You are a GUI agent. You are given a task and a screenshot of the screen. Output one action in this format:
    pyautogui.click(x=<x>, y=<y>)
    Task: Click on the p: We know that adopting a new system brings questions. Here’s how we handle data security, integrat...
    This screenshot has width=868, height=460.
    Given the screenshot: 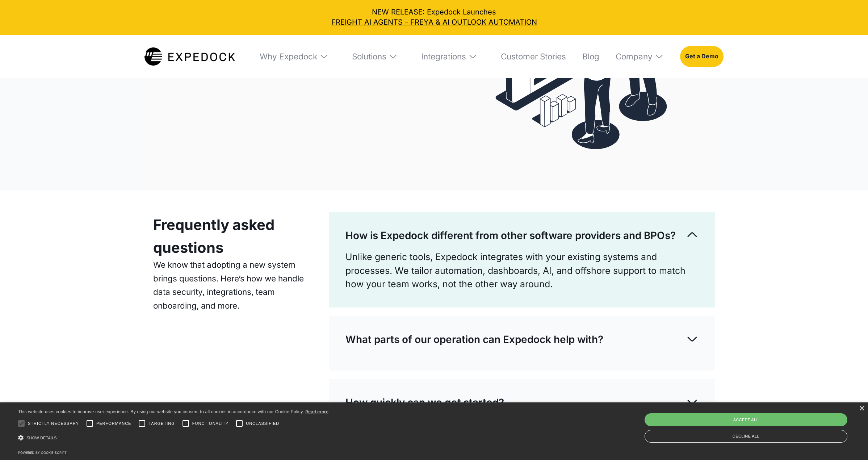 What is the action you would take?
    pyautogui.click(x=237, y=286)
    